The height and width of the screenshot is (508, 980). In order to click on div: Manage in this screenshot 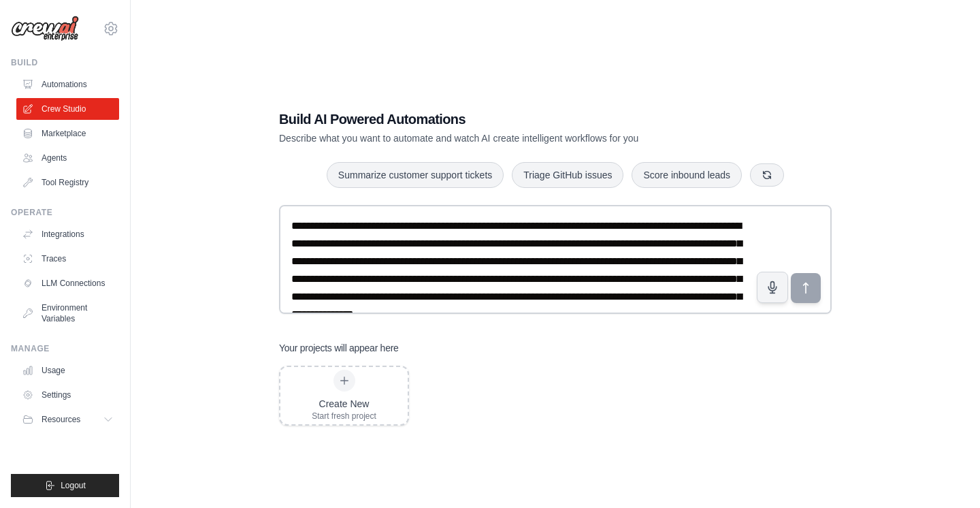, I will do `click(65, 348)`.